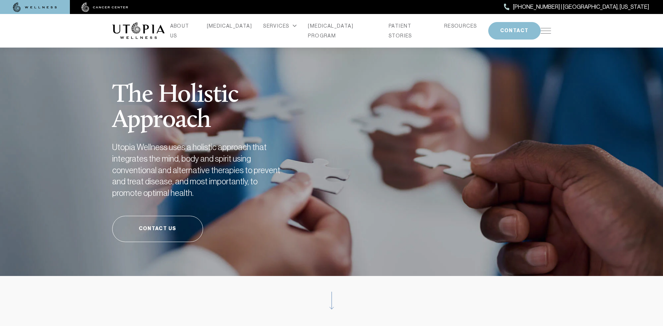 This screenshot has width=663, height=326. What do you see at coordinates (35, 7) in the screenshot?
I see `img: wellness` at bounding box center [35, 7].